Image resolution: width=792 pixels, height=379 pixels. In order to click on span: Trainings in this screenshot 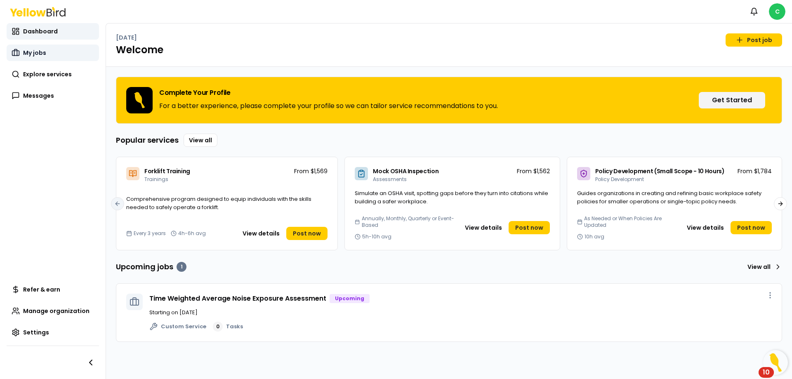, I will do `click(156, 179)`.